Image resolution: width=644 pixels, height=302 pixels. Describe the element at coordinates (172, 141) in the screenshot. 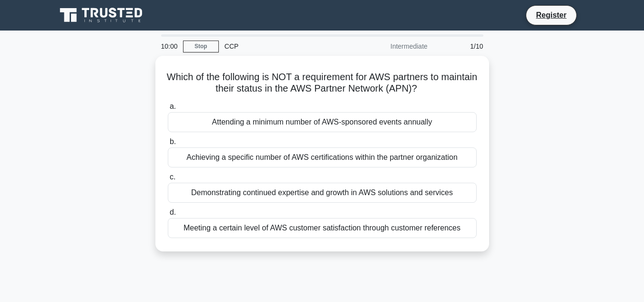

I see `span: b.` at that location.